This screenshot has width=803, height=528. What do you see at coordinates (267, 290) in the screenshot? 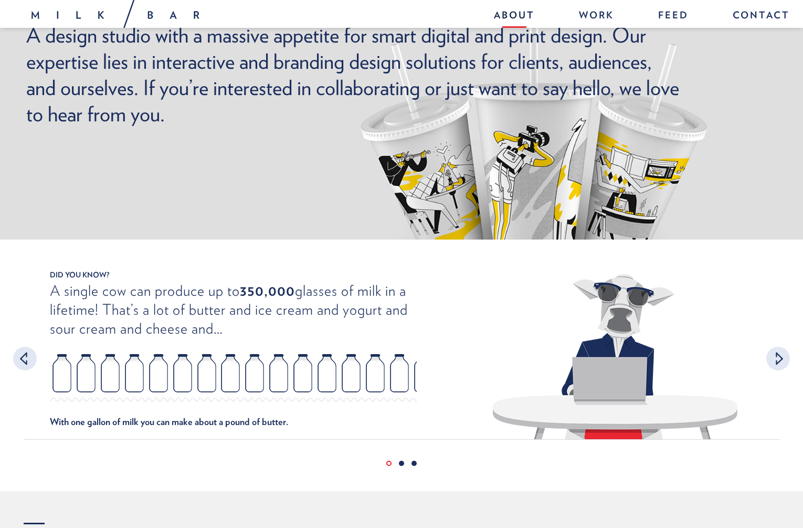
I see `strong: 350,000` at bounding box center [267, 290].